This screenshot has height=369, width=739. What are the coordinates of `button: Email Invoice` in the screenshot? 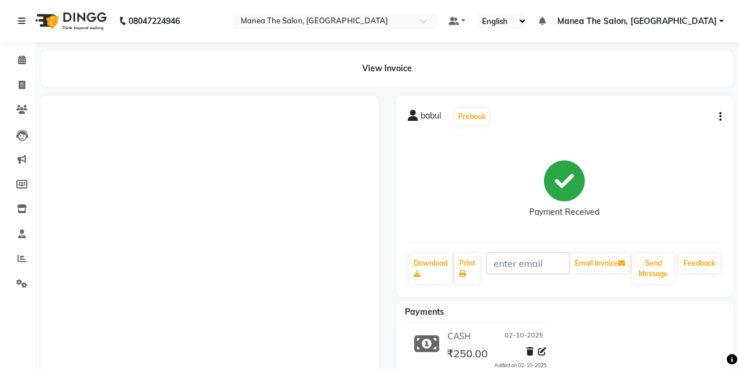 It's located at (600, 264).